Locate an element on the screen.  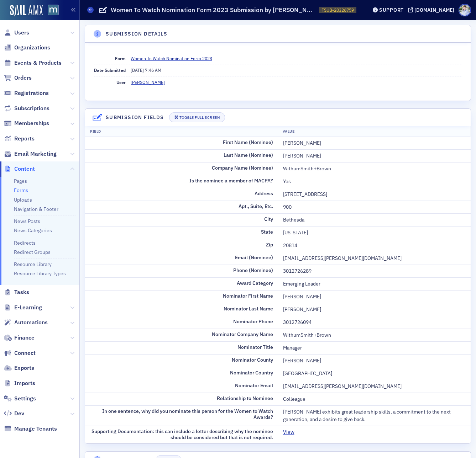
span: Date Submitted is located at coordinates (109, 70).